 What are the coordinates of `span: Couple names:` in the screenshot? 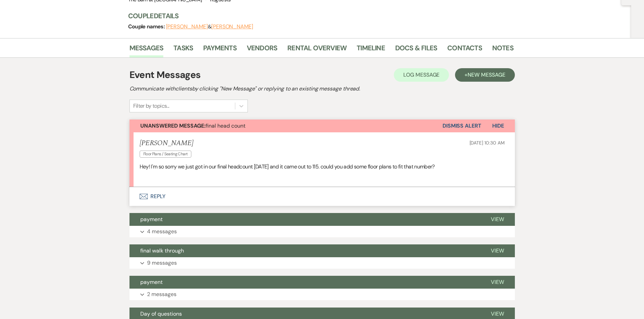 It's located at (147, 26).